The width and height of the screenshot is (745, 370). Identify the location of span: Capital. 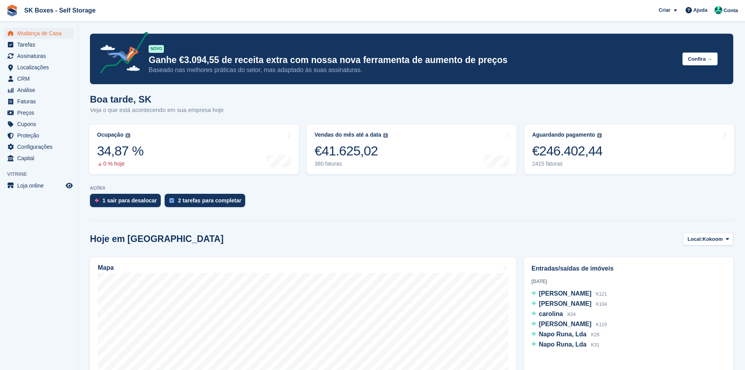
(41, 158).